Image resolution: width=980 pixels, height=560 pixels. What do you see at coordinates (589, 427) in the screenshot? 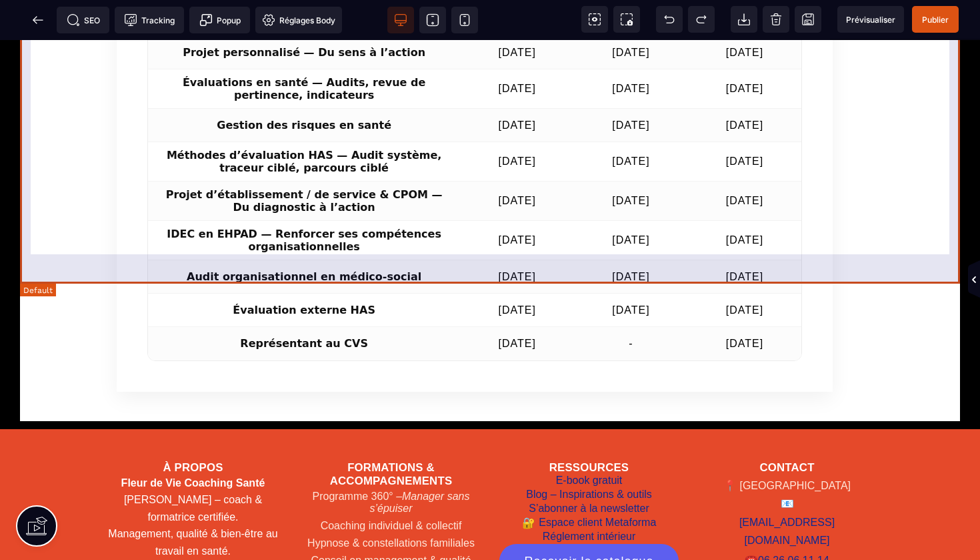
I see `h3: Ressources` at bounding box center [589, 427].